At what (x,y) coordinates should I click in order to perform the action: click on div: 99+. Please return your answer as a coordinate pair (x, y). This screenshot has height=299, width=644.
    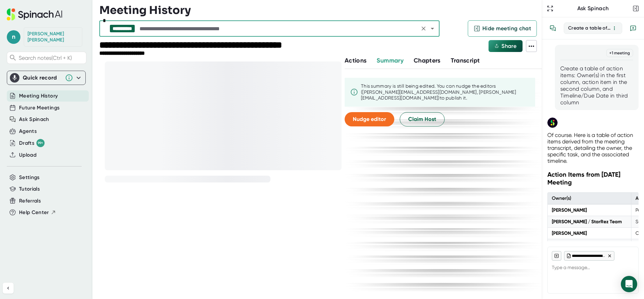
    Looking at the image, I should click on (41, 143).